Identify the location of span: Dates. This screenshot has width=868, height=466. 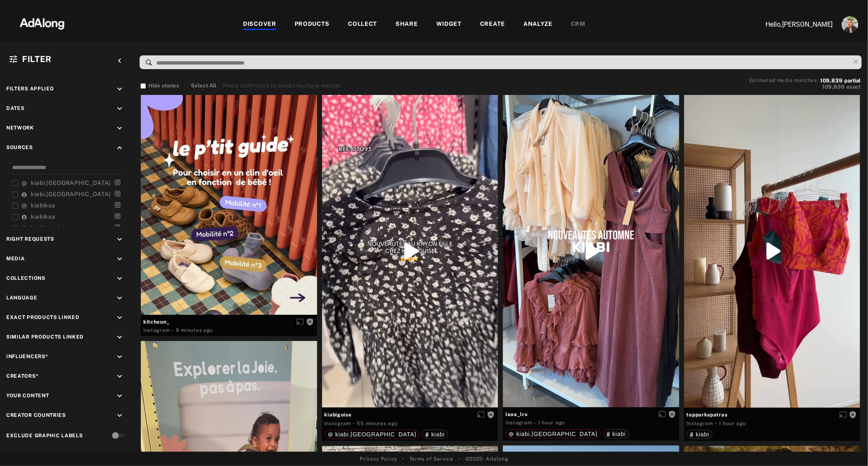
(16, 108).